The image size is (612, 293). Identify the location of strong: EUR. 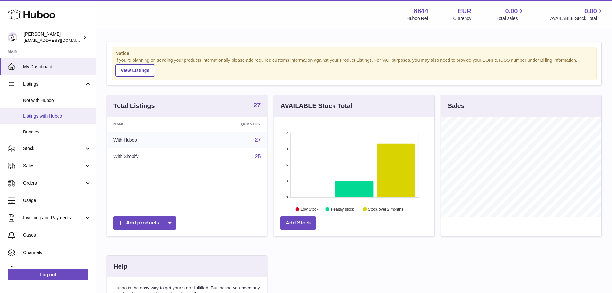
(464, 11).